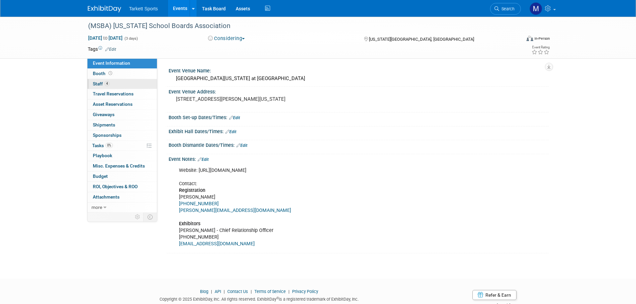  Describe the element at coordinates (122, 74) in the screenshot. I see `a: Booth` at that location.